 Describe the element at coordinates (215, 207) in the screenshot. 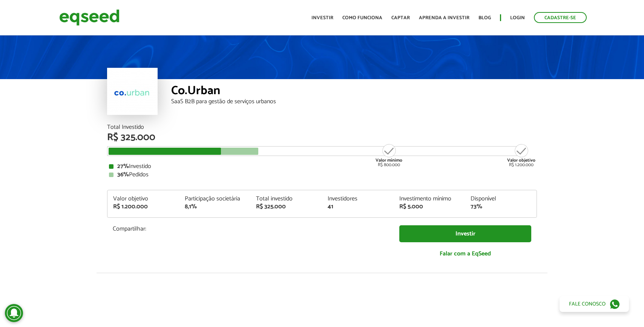

I see `div: 8,1%` at that location.